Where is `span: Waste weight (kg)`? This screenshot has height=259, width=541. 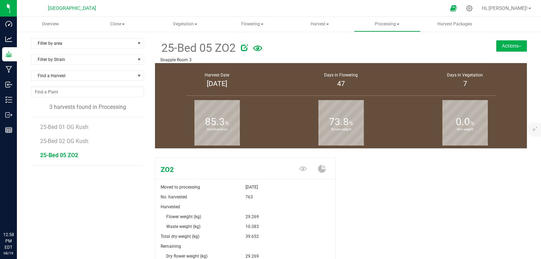 span: Waste weight (kg) is located at coordinates (183, 227).